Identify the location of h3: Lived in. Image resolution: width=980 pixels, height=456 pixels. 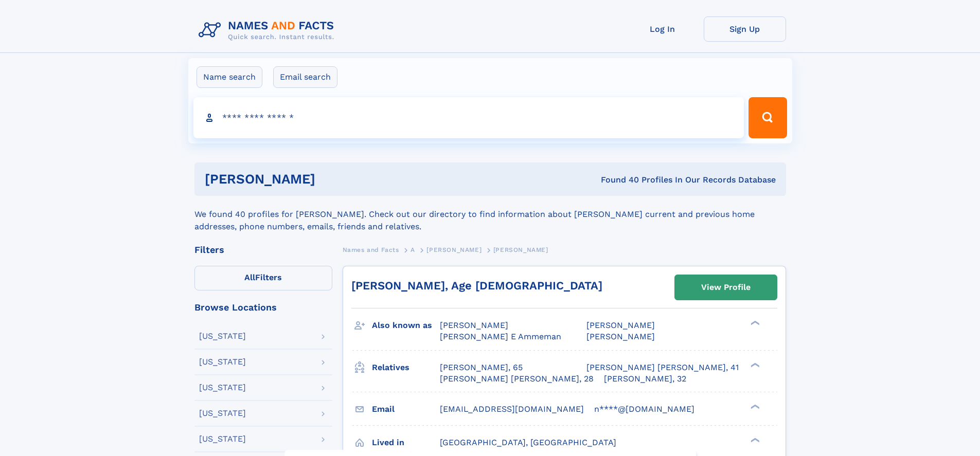
(406, 443).